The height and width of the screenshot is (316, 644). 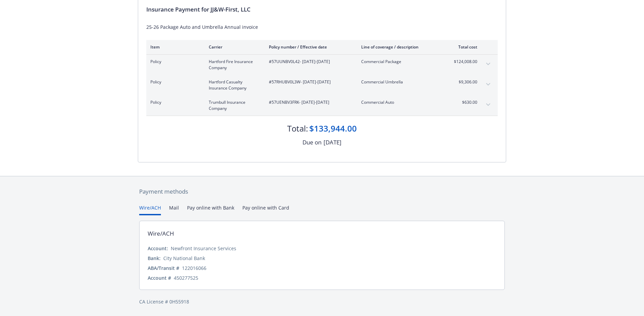 I want to click on div: City National Bank, so click(x=184, y=258).